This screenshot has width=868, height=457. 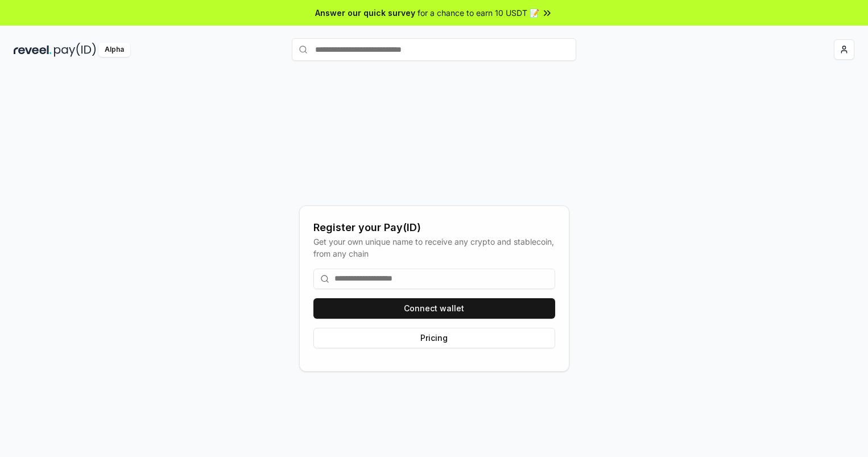 I want to click on div: Alpha, so click(x=114, y=49).